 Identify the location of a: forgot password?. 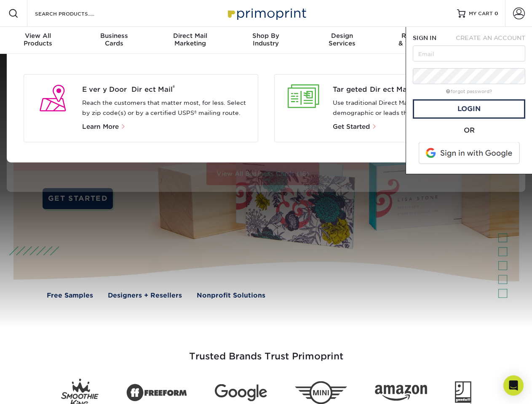
(468, 91).